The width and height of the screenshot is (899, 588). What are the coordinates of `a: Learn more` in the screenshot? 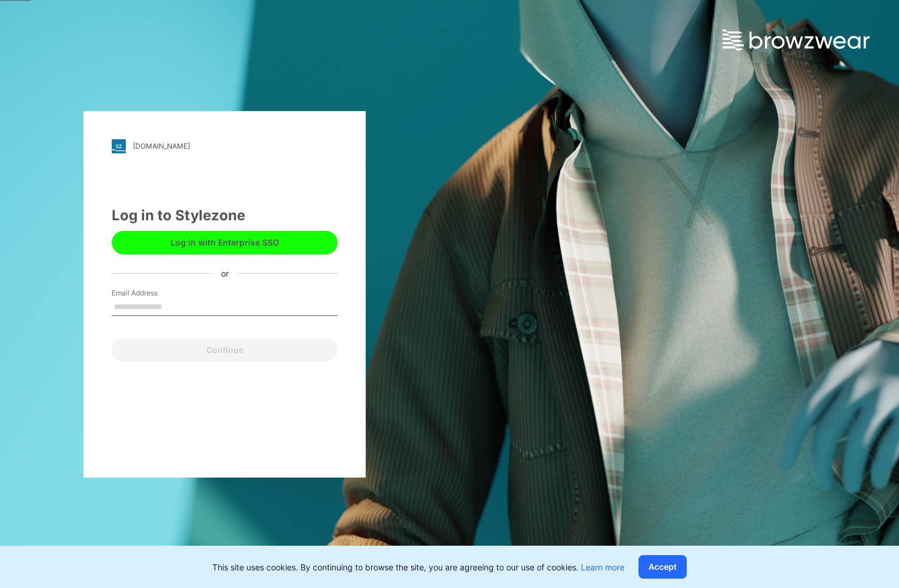 It's located at (603, 567).